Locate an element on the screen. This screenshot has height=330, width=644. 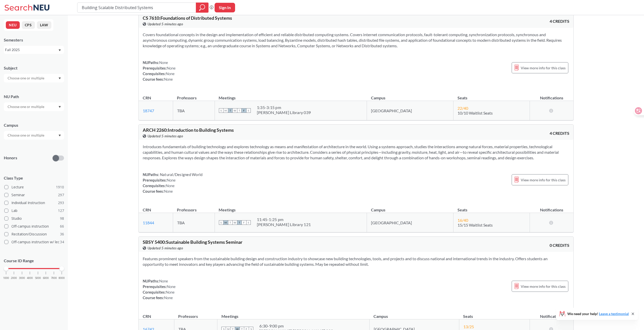
label: Off-campus instruction is located at coordinates (34, 226).